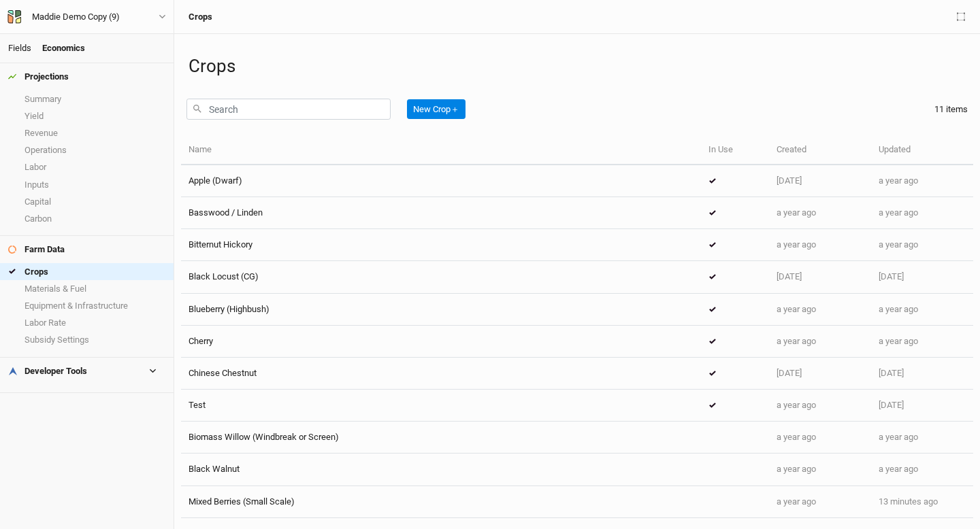 The height and width of the screenshot is (529, 980). I want to click on span: Black Walnut, so click(213, 469).